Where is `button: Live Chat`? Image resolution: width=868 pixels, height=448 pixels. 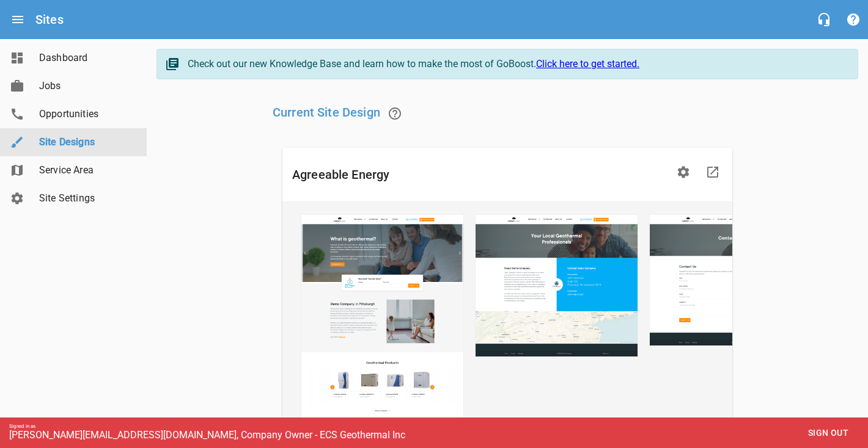 button: Live Chat is located at coordinates (825, 19).